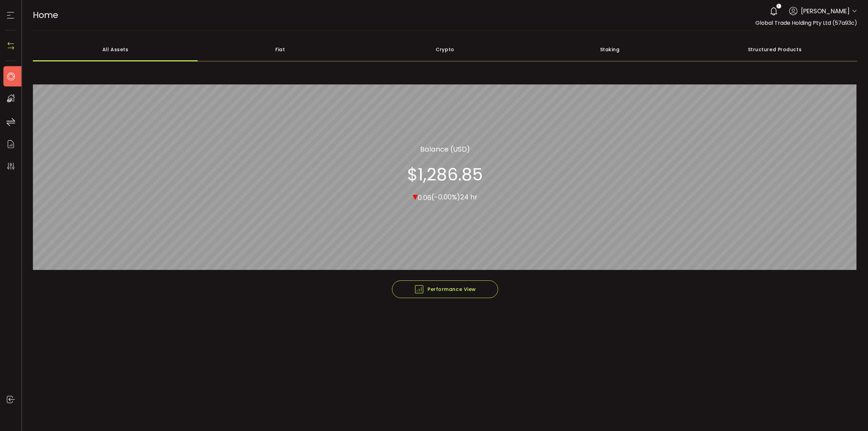 Image resolution: width=868 pixels, height=431 pixels. Describe the element at coordinates (806, 22) in the screenshot. I see `span: Global Trade Holding Pty Ltd (57a93c)` at that location.